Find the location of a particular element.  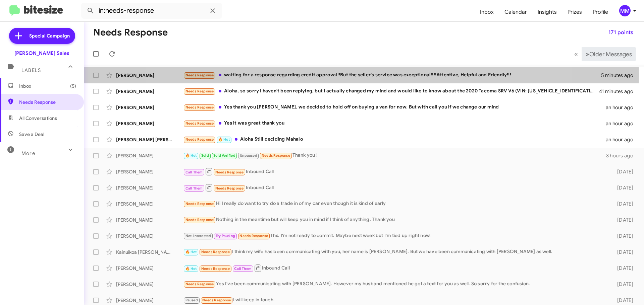

span: Paused is located at coordinates (191, 300).